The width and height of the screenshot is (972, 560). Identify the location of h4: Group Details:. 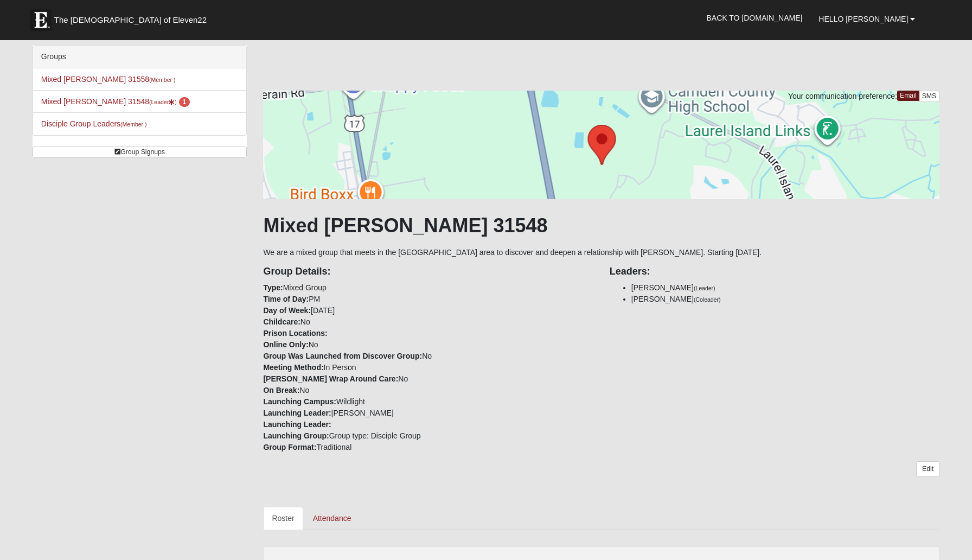
(429, 272).